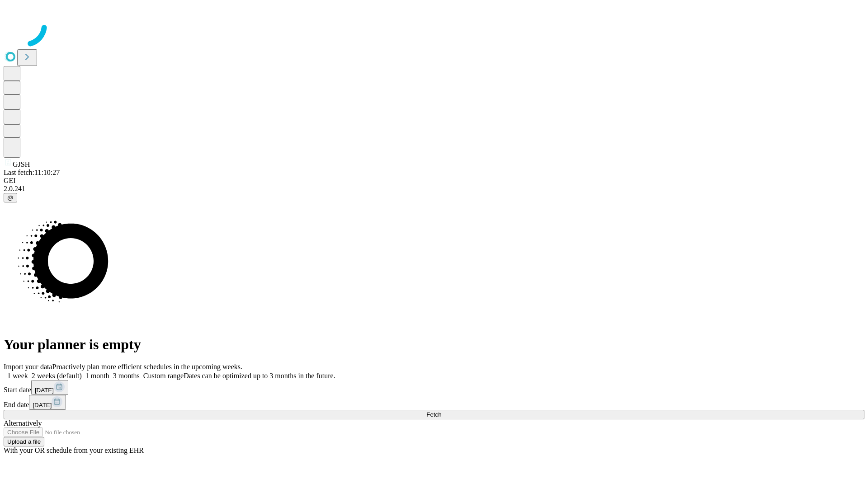 The image size is (868, 488). I want to click on span: Dates can be optimized up to 3 months in the future., so click(259, 375).